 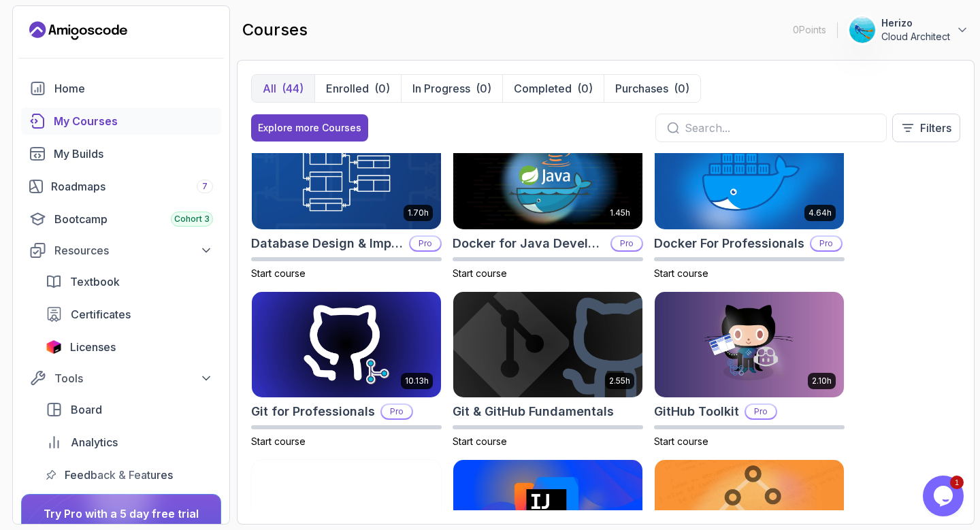 I want to click on button: Resources, so click(x=121, y=251).